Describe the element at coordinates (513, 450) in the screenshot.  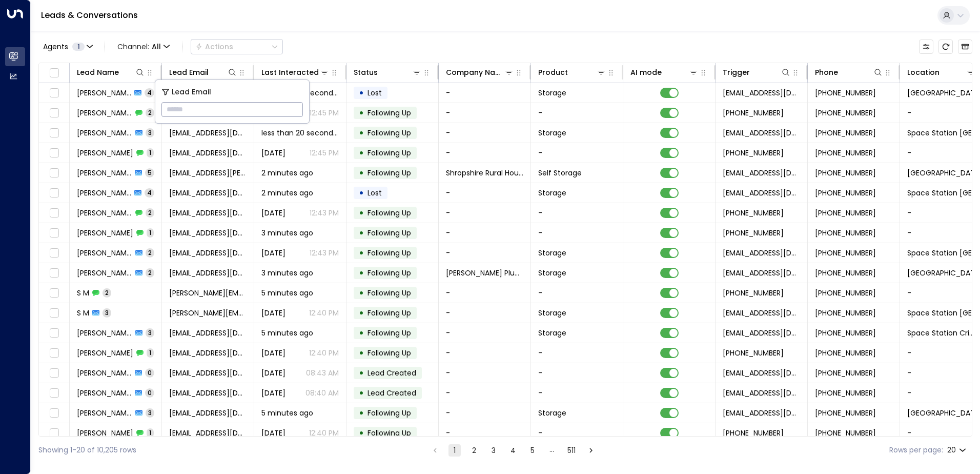
I see `nav: pagination navigation` at that location.